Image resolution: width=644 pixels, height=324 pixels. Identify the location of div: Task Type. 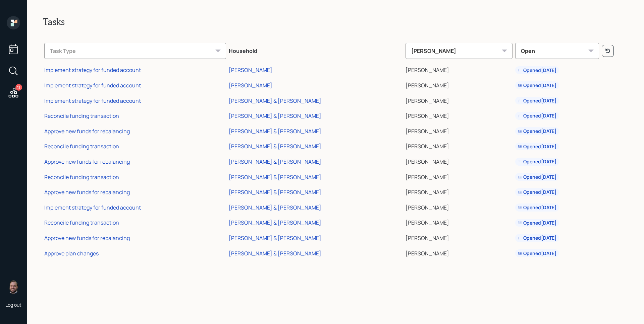
(135, 51).